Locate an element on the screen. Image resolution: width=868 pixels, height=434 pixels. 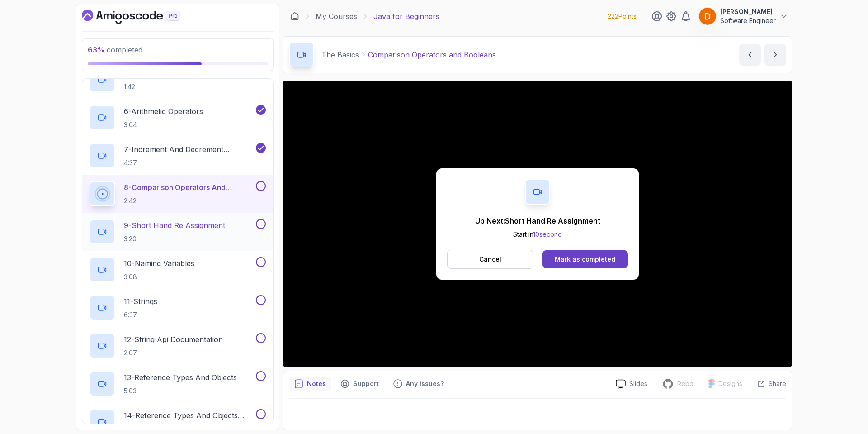
a: Slides is located at coordinates (631, 383).